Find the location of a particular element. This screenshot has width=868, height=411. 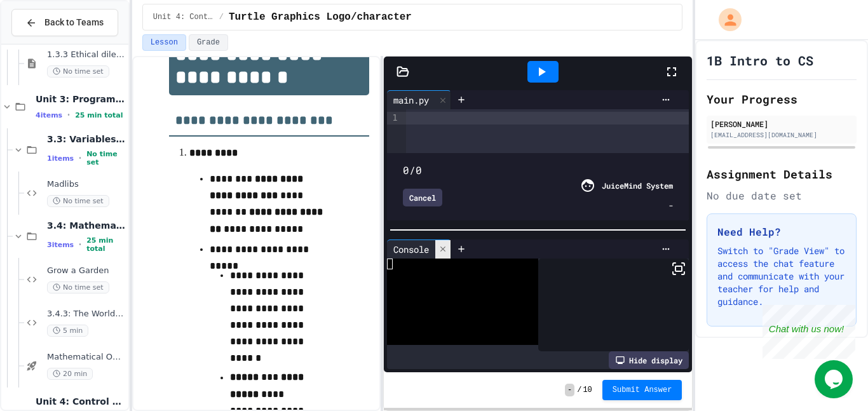

div: Hide display is located at coordinates (649, 361).